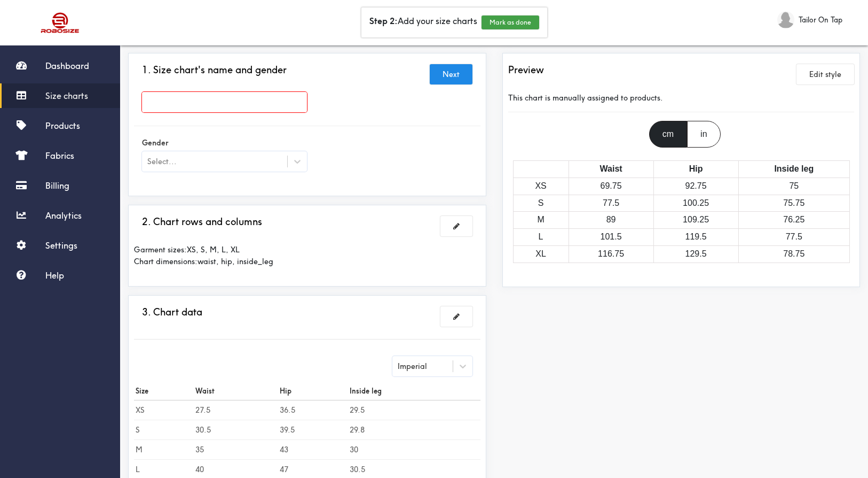 The image size is (868, 478). What do you see at coordinates (67, 95) in the screenshot?
I see `span: Size charts` at bounding box center [67, 95].